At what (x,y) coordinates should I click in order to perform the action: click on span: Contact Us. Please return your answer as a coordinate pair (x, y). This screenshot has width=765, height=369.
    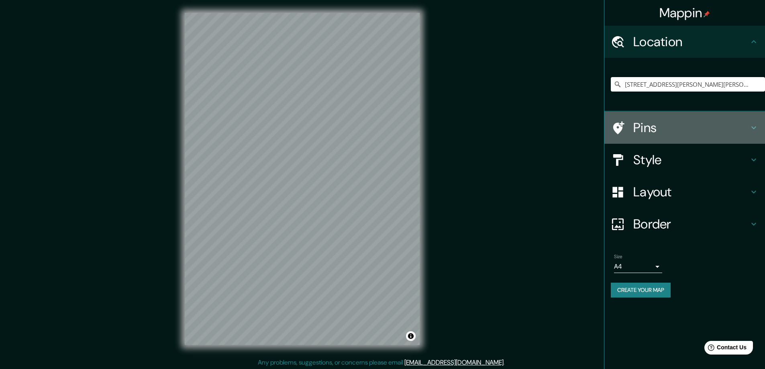
    Looking at the image, I should click on (38, 10).